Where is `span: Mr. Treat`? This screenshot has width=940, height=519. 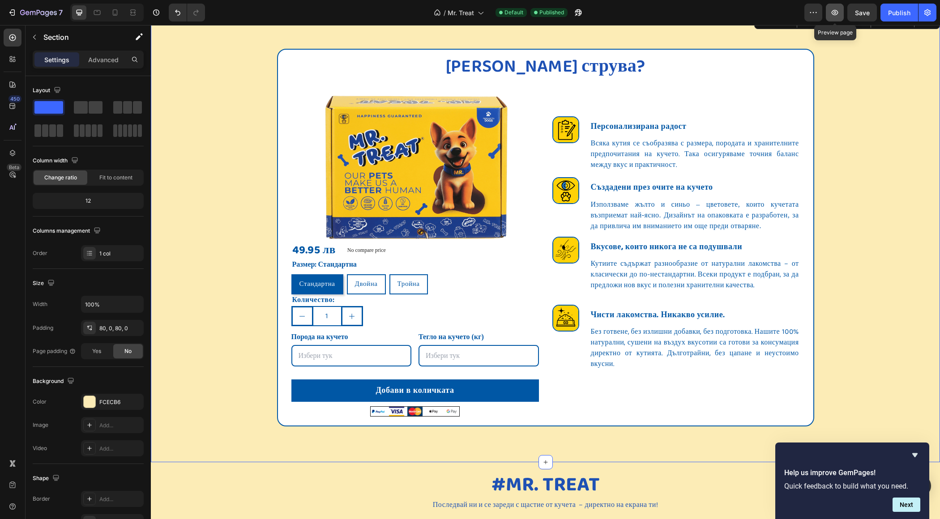
span: Mr. Treat is located at coordinates (461, 13).